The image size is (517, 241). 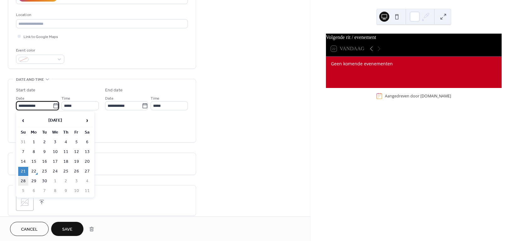 What do you see at coordinates (29, 229) in the screenshot?
I see `span: Cancel` at bounding box center [29, 229].